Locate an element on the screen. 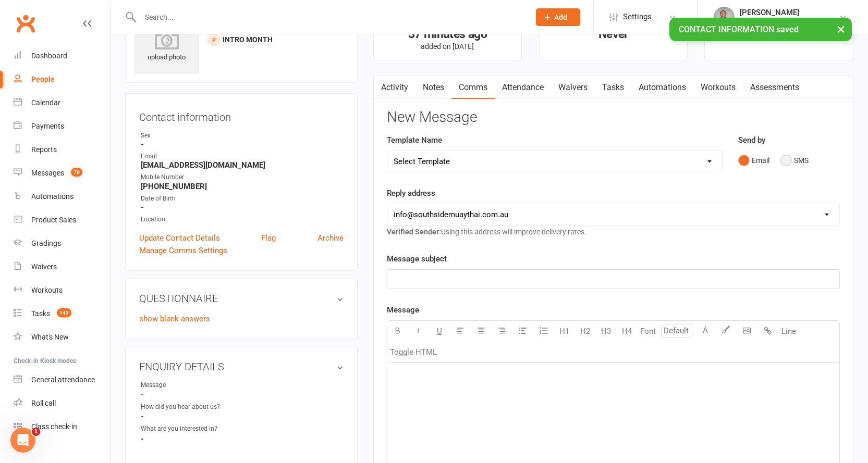 This screenshot has height=463, width=868. label: Message subject is located at coordinates (416, 259).